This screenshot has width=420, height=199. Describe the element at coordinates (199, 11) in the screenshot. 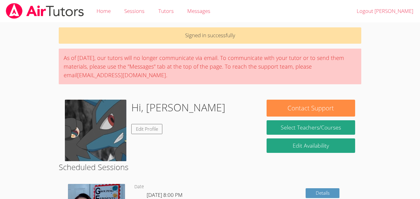

I see `span: Messages` at that location.